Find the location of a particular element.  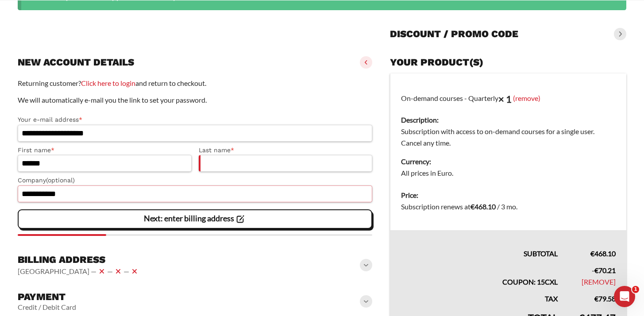

dd: Subscription with access to on-demand courses for a single user. Cancel any time. is located at coordinates (508, 137).